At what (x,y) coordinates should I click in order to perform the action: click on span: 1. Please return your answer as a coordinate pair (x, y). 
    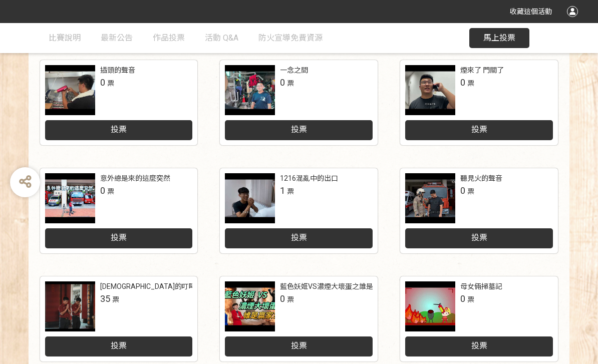
    Looking at the image, I should click on (282, 190).